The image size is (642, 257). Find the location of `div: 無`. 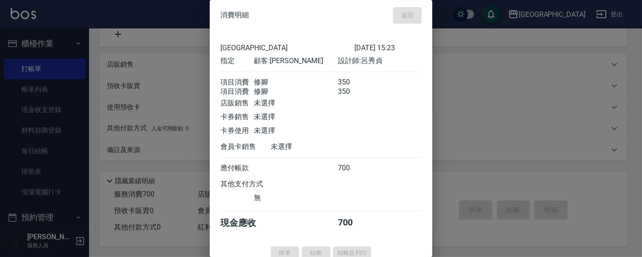

div: 無 is located at coordinates (296, 198).